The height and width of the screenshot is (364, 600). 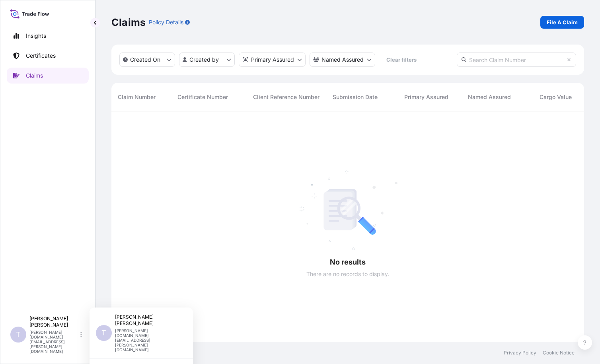 What do you see at coordinates (559, 353) in the screenshot?
I see `a: Cookie Notice` at bounding box center [559, 353].